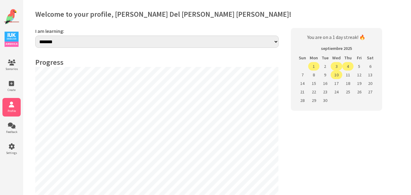 Image resolution: width=411 pixels, height=195 pixels. Describe the element at coordinates (313, 75) in the screenshot. I see `td: 8` at that location.